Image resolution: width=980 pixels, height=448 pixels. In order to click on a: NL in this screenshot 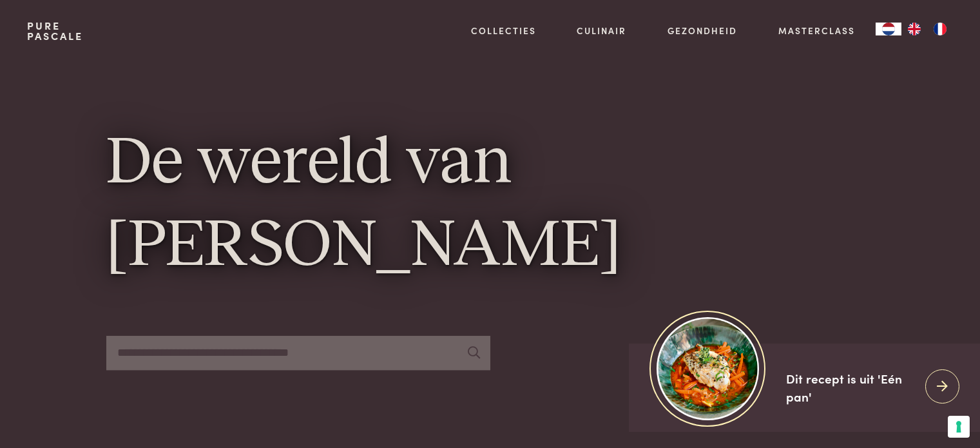, I will do `click(889, 29)`.